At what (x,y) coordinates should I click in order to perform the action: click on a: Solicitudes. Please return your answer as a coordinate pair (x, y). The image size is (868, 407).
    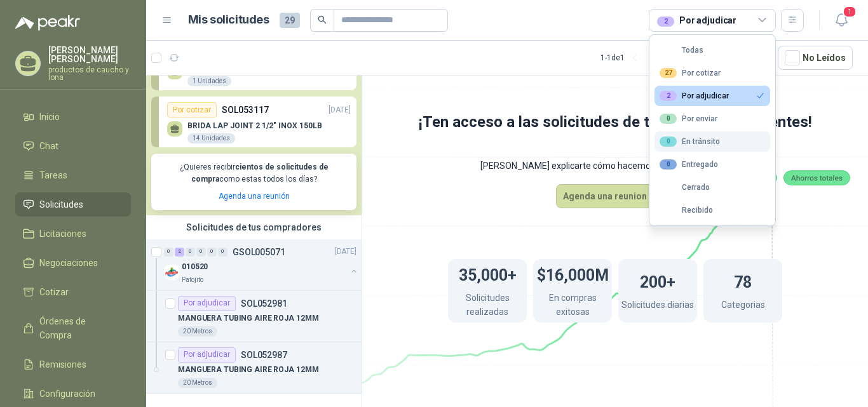
    Looking at the image, I should click on (73, 205).